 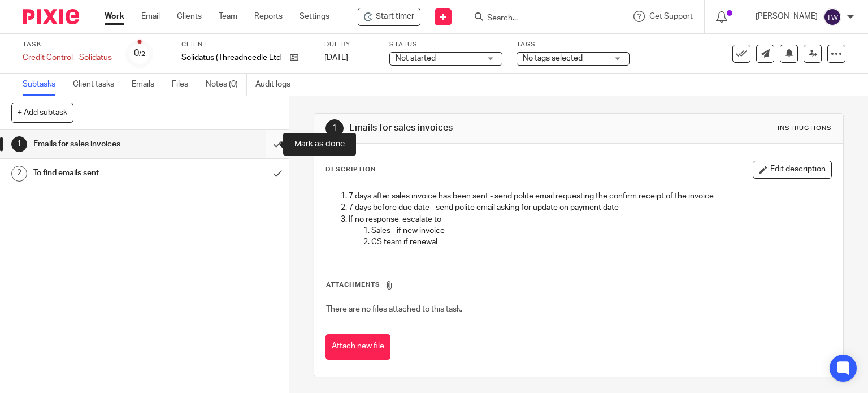 I want to click on div: 2, so click(x=19, y=174).